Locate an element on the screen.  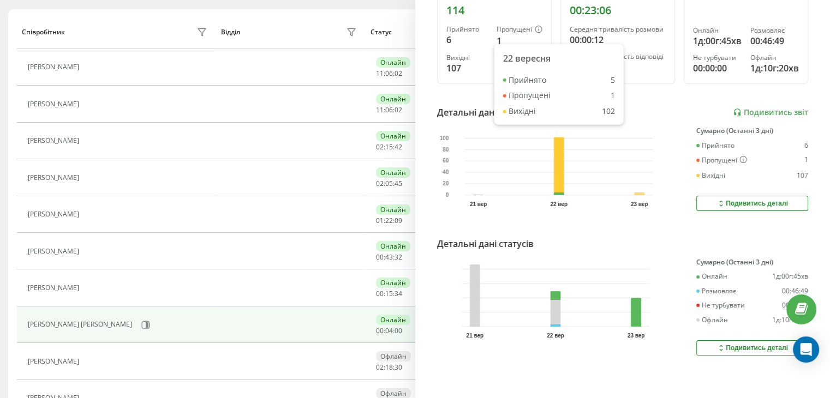
div: 5 is located at coordinates (613, 80).